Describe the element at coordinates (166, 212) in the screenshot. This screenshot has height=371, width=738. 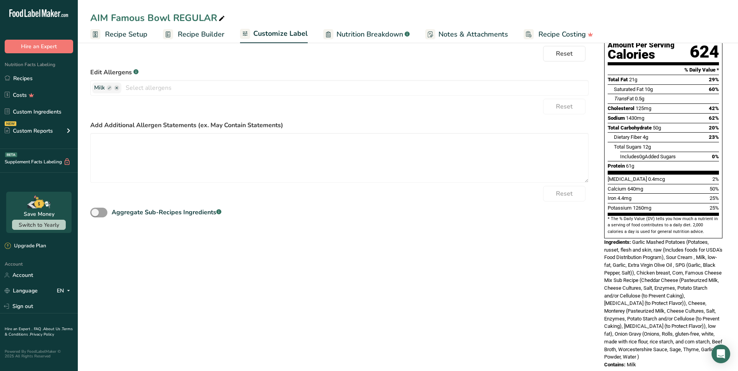
I see `div: Aggregate Sub-Recipes Ingredients` at that location.